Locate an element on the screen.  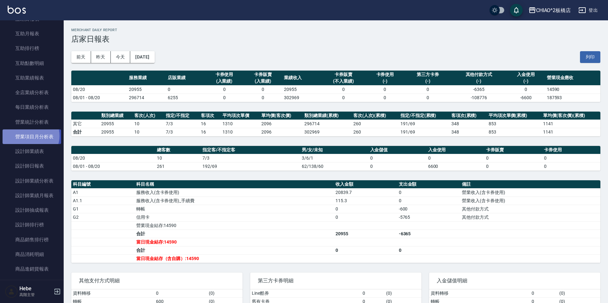
td: 62/138/60 is located at coordinates (334, 166).